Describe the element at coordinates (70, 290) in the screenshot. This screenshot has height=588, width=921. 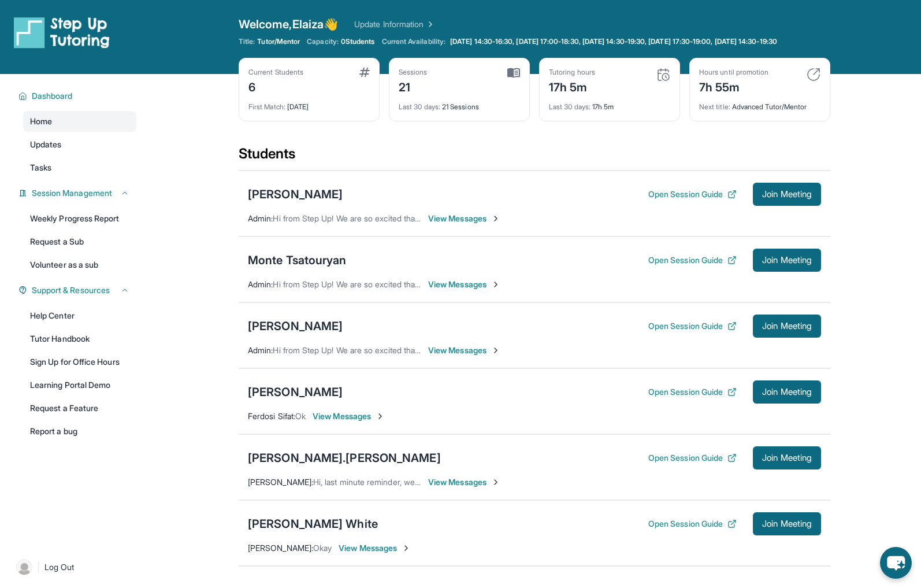
I see `span: Support & Resources` at that location.